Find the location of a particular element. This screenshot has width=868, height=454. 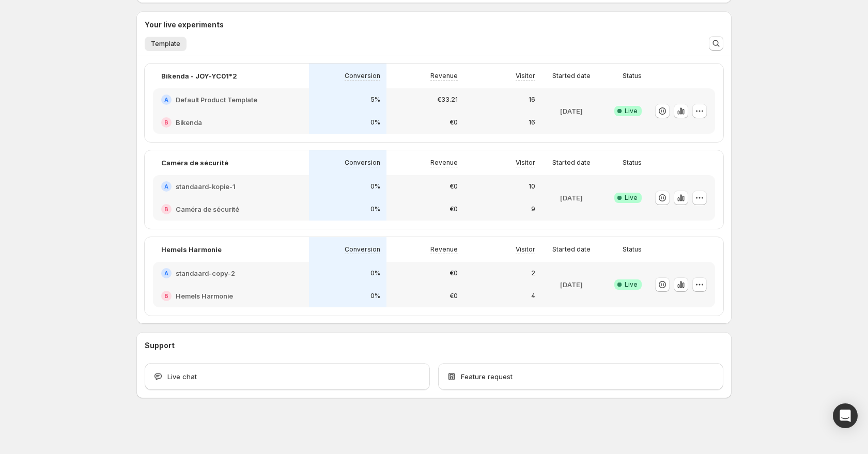

p: 9 is located at coordinates (533, 209).